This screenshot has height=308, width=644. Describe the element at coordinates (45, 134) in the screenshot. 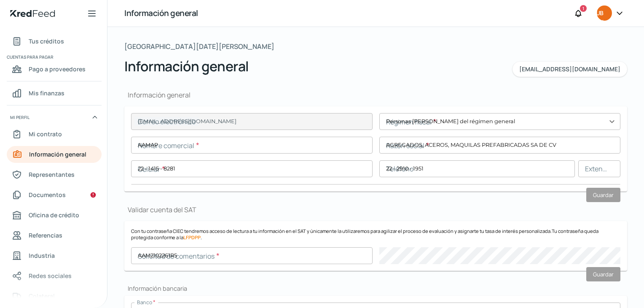

I see `font: Mi contrato` at that location.